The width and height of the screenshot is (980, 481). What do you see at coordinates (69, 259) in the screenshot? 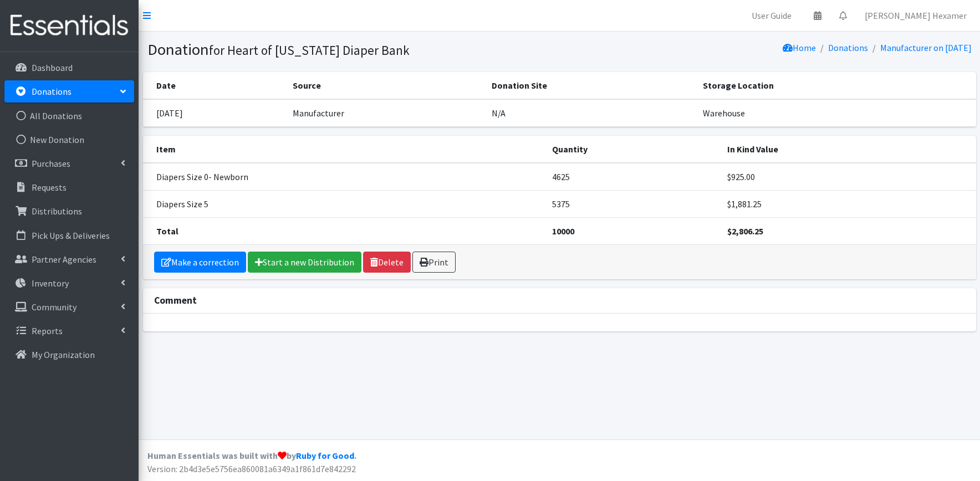
I see `a: Partner Agencies` at bounding box center [69, 259].